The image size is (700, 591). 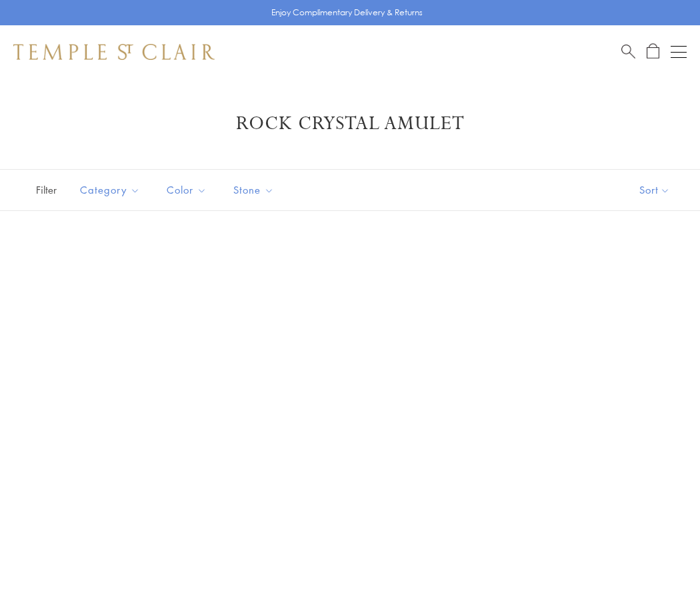 I want to click on span: Category, so click(x=111, y=190).